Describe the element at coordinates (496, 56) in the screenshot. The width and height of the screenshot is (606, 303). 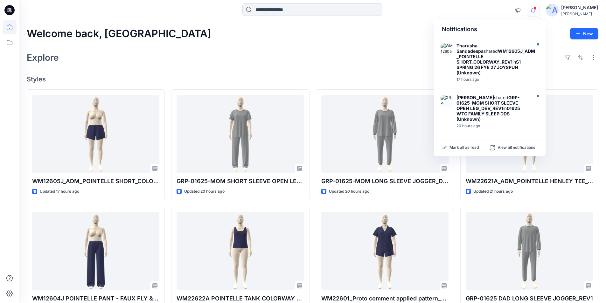
I see `strong: WM12605J_ADM_POINTELLE SHORT_COLORWAY_REV1` at that location.